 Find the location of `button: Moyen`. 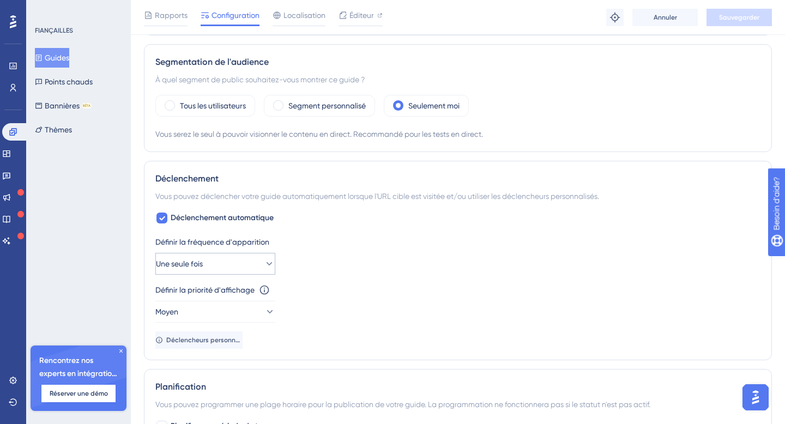

button: Moyen is located at coordinates (215, 312).